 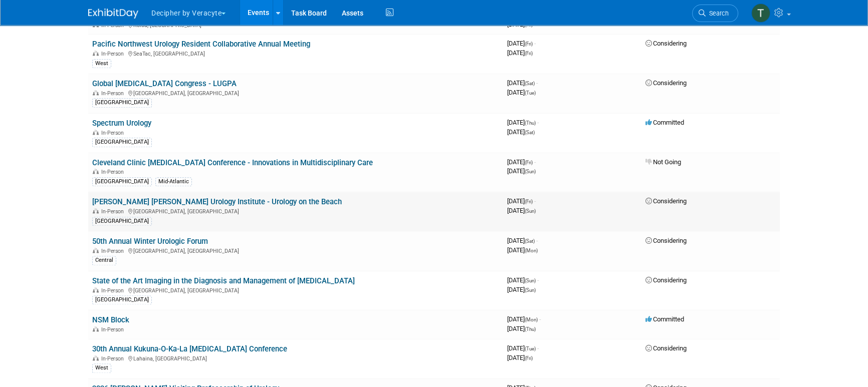 I want to click on a: Spectrum Urology, so click(x=122, y=124).